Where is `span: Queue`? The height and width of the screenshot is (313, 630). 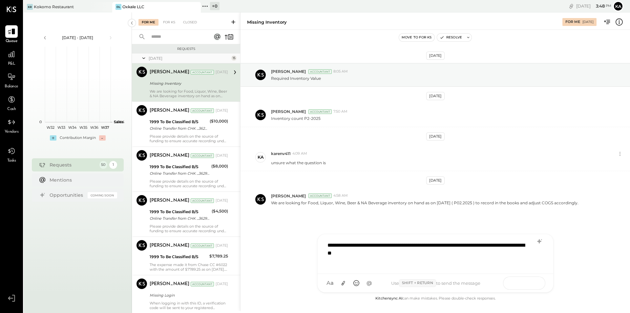 span: Queue is located at coordinates (11, 41).